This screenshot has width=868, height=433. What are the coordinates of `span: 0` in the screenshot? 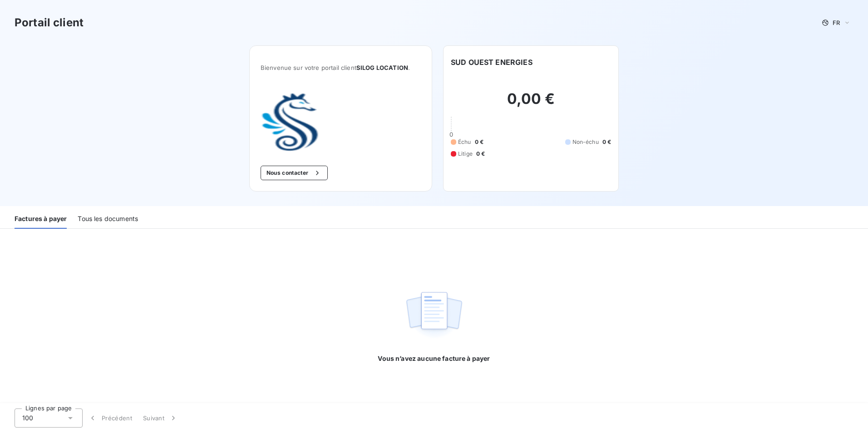 It's located at (451, 135).